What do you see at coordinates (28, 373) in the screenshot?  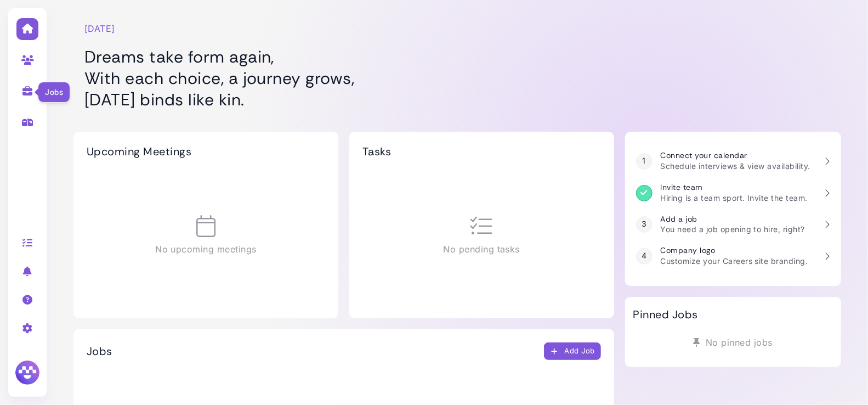 I see `img: Megan` at bounding box center [28, 373].